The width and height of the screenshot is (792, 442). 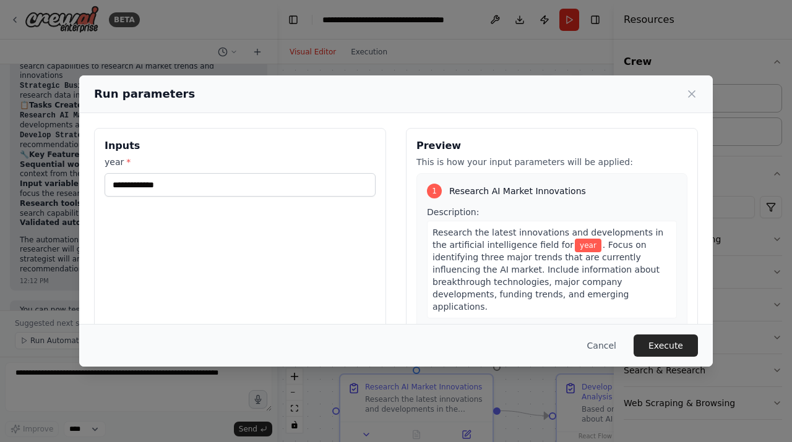 I want to click on span: Variable: year, so click(x=588, y=246).